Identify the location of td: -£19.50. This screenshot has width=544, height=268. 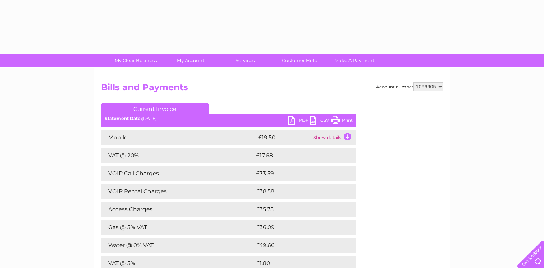
(283, 138).